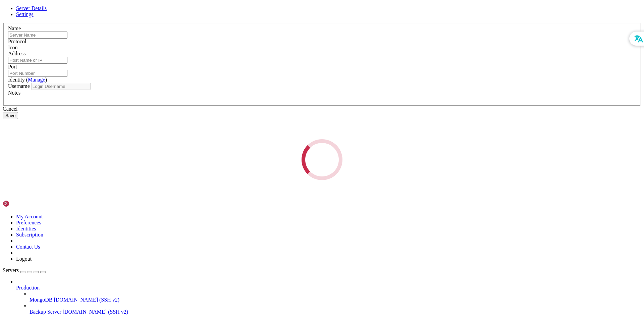  Describe the element at coordinates (280, 108) in the screenshot. I see `x-row: Welcome to` at that location.